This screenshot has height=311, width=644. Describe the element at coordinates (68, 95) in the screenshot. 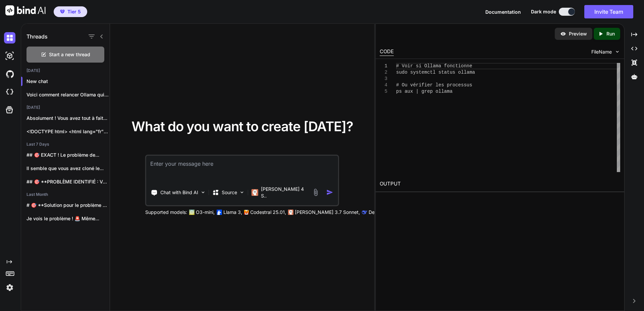

I see `p: Voici comment relancer Ollama qui a une...` at that location.